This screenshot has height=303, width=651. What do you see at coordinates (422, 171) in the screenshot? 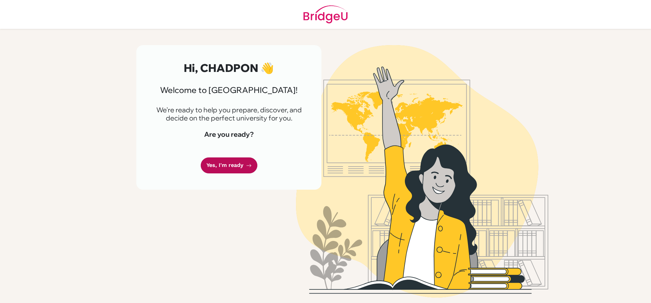
I see `img: Welcome to Bridge U` at bounding box center [422, 171].